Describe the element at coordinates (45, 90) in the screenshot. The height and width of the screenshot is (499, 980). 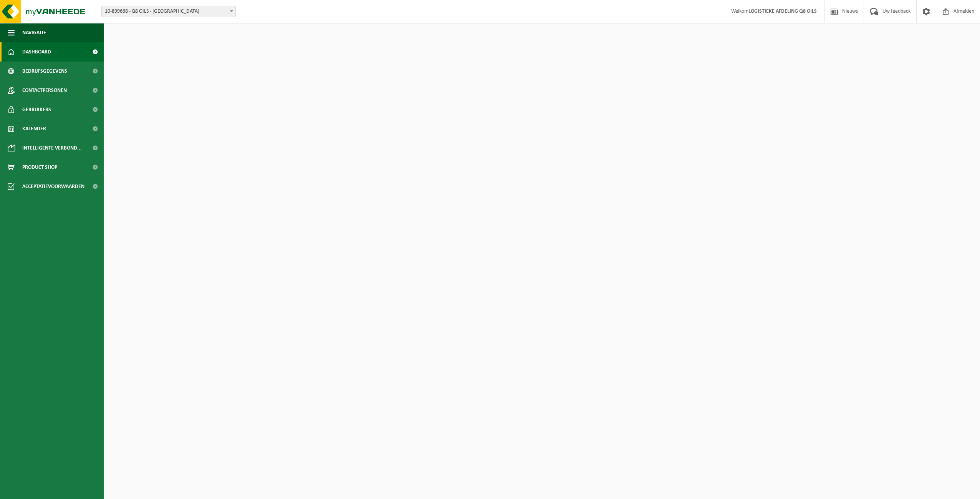
I see `span: Contactpersonen` at that location.